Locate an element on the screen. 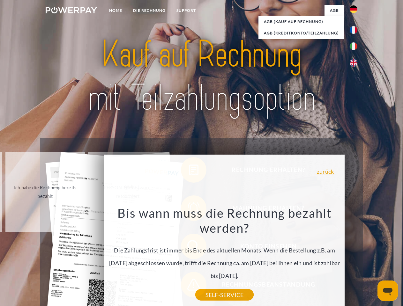 This screenshot has width=403, height=306. img: de is located at coordinates (353, 9).